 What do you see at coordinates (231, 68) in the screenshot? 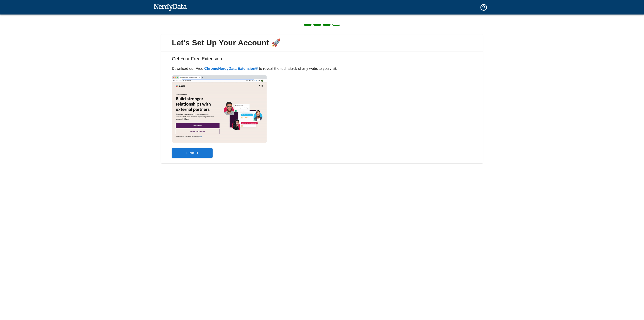
I see `a: ChromeNerdyData Extension` at bounding box center [231, 68].